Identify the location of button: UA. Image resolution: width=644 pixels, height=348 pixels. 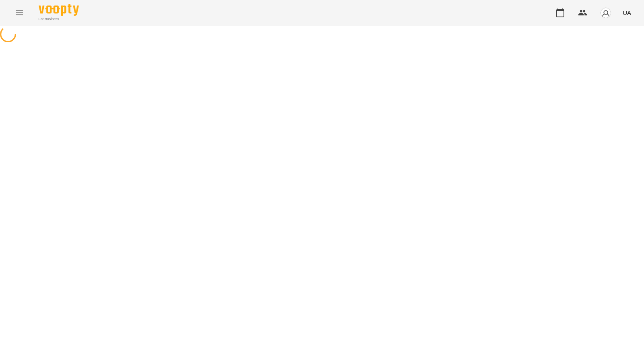
(627, 13).